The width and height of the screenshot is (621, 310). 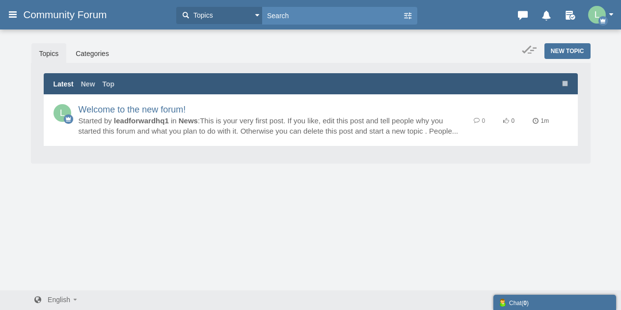 I want to click on input: Search, so click(x=332, y=15).